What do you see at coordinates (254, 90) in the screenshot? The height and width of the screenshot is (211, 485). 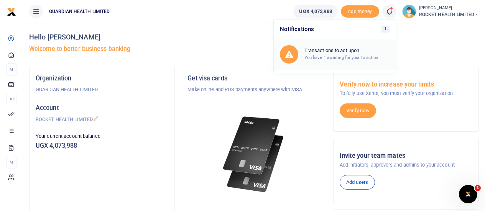 I see `p: Make online and POS payments anywhere with VISA` at bounding box center [254, 90].